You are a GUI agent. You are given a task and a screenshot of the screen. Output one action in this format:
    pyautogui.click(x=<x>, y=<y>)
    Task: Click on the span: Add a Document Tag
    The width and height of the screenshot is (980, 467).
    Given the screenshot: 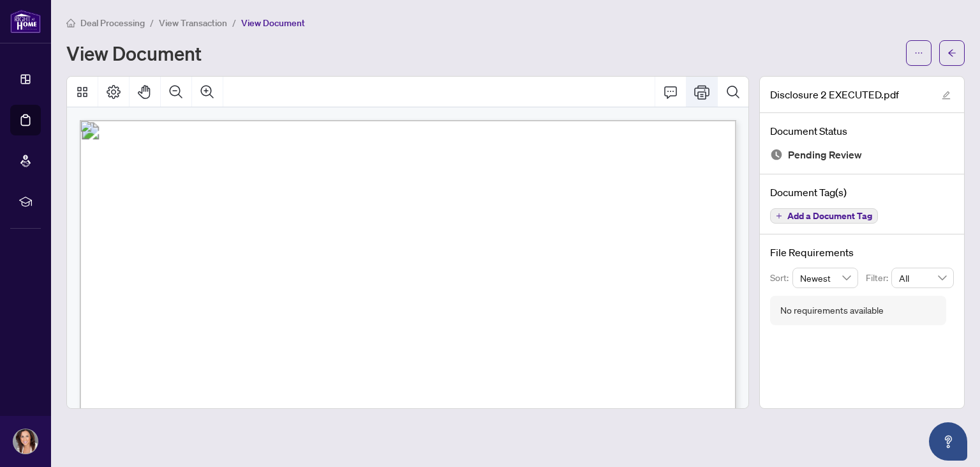 What is the action you would take?
    pyautogui.click(x=830, y=215)
    